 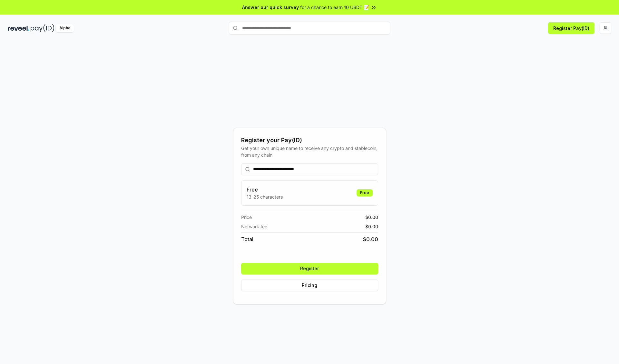 I want to click on span: Answer our quick survey, so click(x=270, y=7).